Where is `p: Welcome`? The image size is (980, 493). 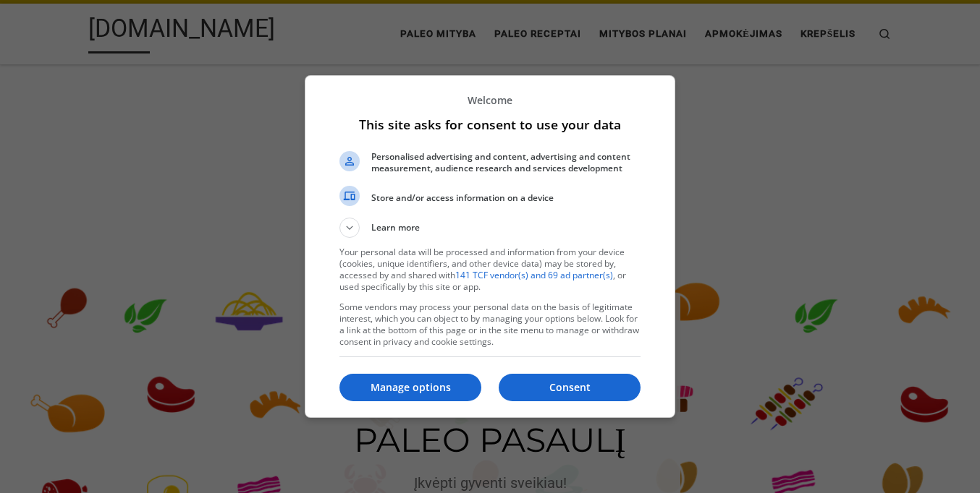
p: Welcome is located at coordinates (490, 100).